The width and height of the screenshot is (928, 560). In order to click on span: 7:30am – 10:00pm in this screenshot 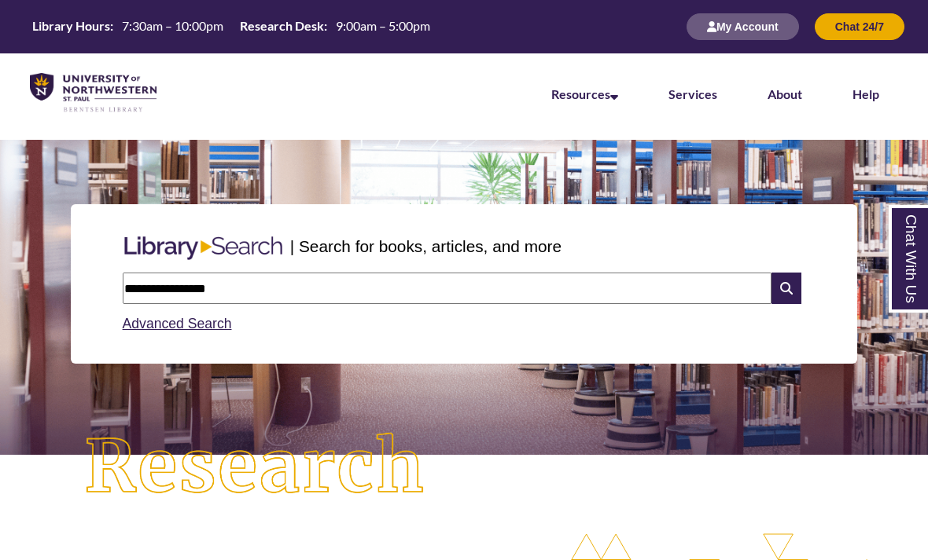, I will do `click(173, 25)`.